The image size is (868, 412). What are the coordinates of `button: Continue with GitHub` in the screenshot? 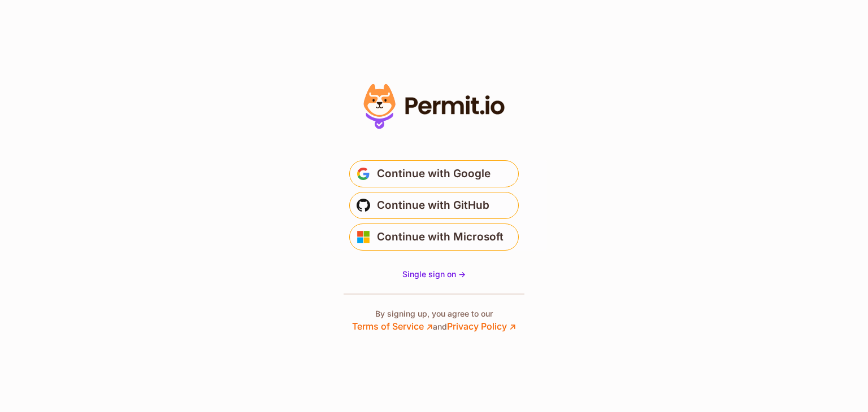 It's located at (434, 206).